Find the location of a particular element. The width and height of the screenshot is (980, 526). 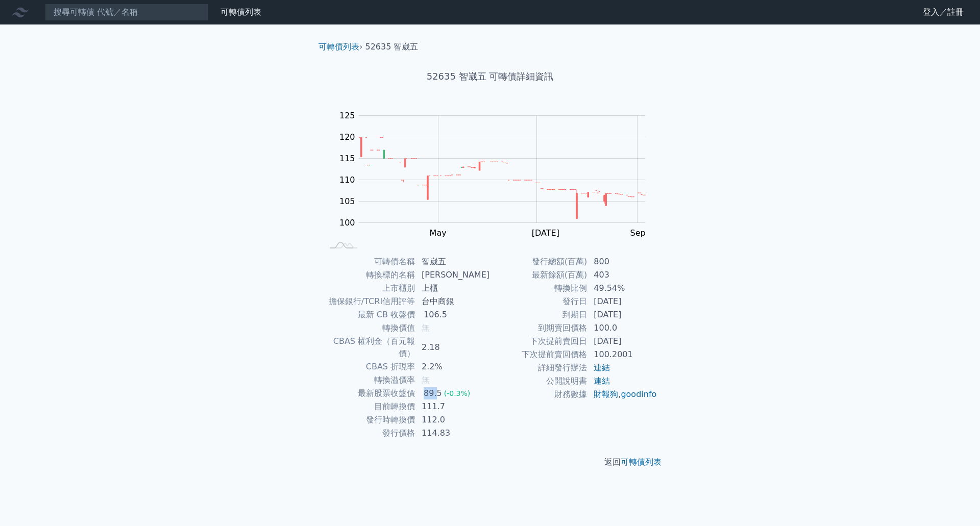

td: 擔保銀行/TCRI信用評等 is located at coordinates (369, 302).